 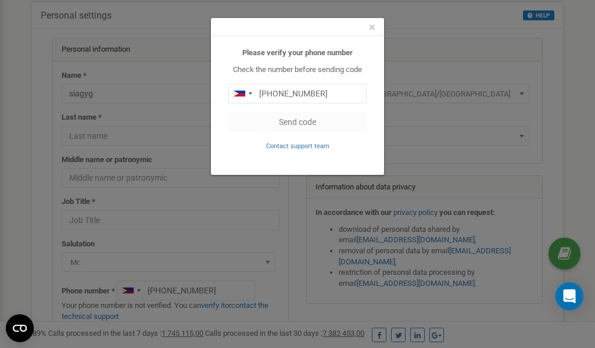 I want to click on small: Contact support team, so click(x=298, y=146).